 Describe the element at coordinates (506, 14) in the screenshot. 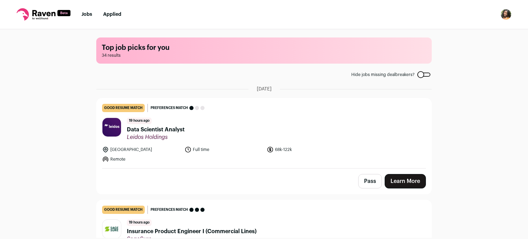

I see `button: Open dropdown` at that location.